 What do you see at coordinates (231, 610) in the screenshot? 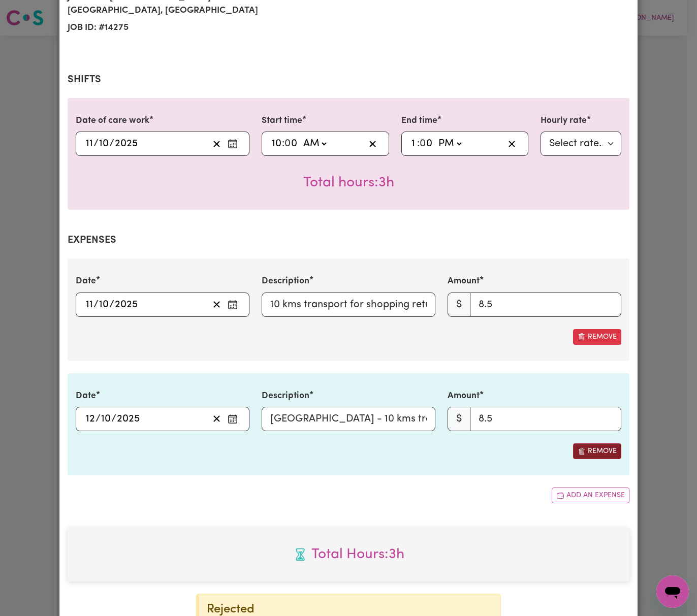
I see `span: Rejected` at bounding box center [231, 610].